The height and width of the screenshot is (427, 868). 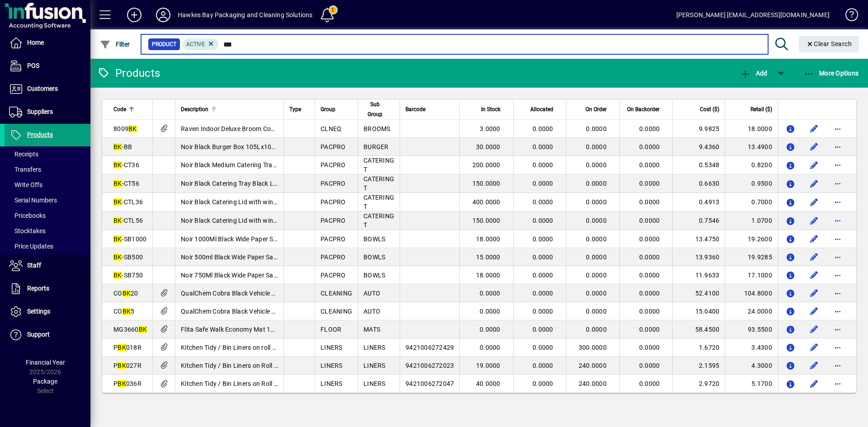 I want to click on span: Receipts, so click(x=23, y=154).